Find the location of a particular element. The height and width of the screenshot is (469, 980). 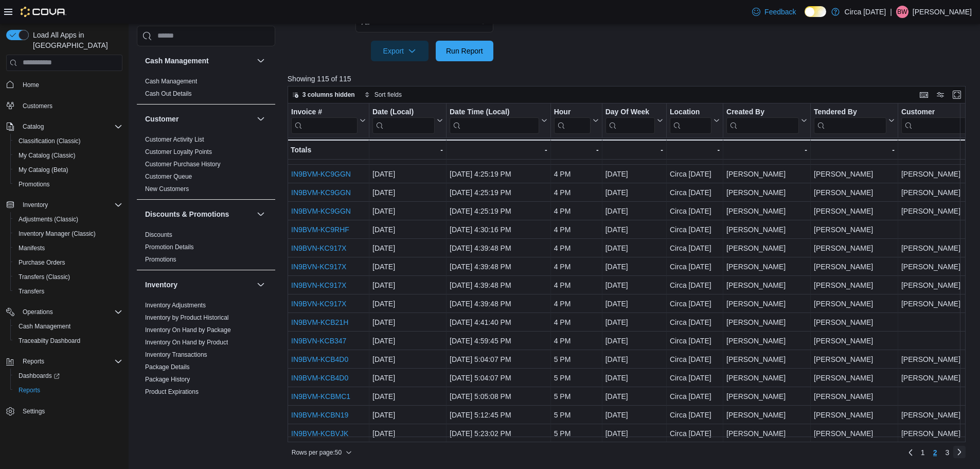

span: Adjustments (Classic) is located at coordinates (68, 219).